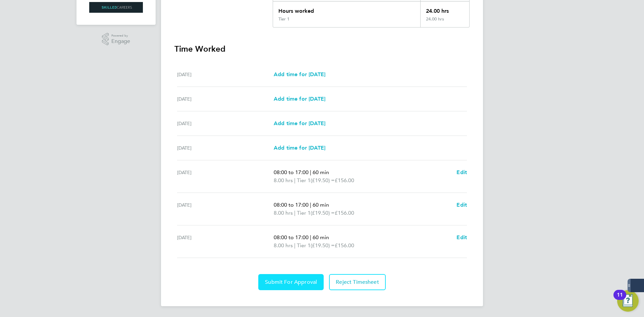  What do you see at coordinates (620, 299) in the screenshot?
I see `div: 11` at bounding box center [620, 299].